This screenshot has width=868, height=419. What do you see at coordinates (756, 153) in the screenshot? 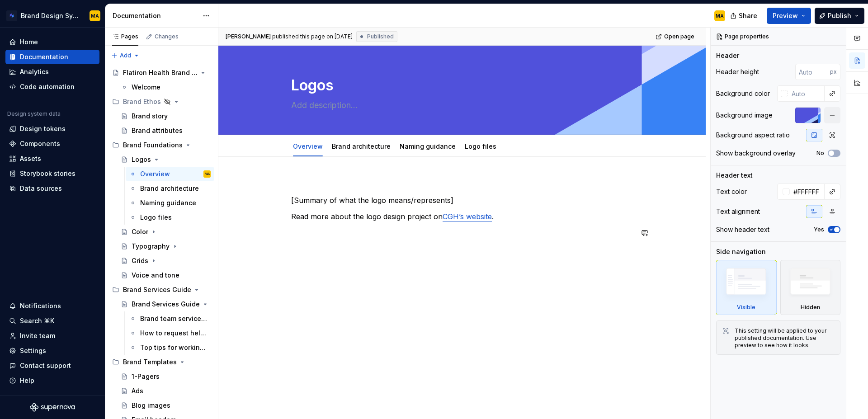
I see `div: Show background overlay` at bounding box center [756, 153].